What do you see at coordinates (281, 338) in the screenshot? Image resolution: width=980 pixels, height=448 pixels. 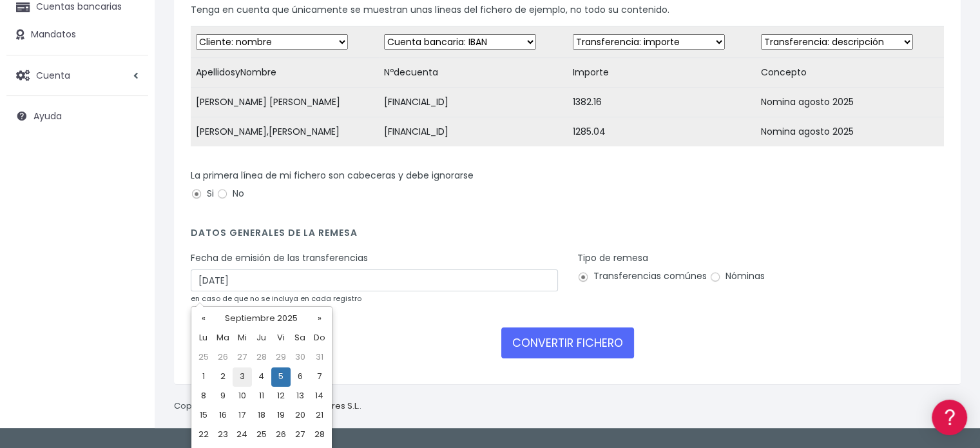 I see `th: Vi` at bounding box center [281, 338].